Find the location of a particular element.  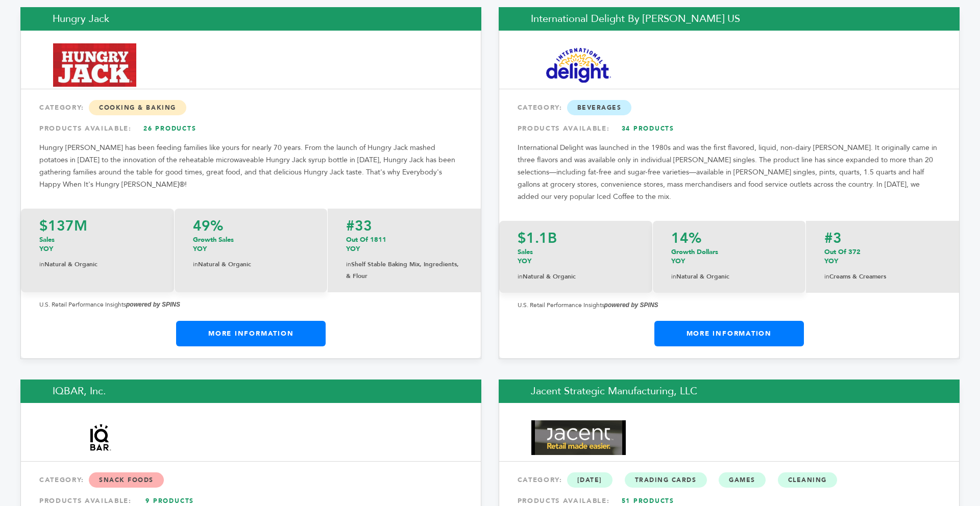

p: $137M is located at coordinates (98, 226).